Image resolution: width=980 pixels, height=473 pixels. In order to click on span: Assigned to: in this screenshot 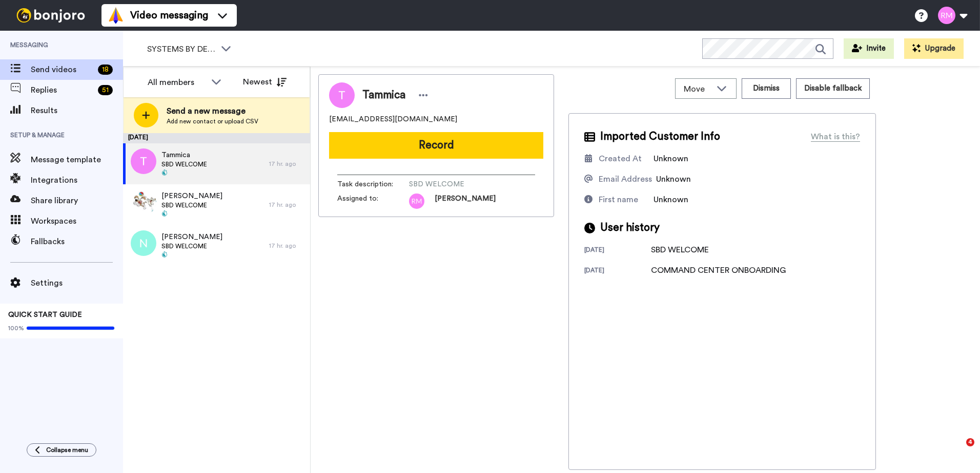, I will do `click(373, 201)`.